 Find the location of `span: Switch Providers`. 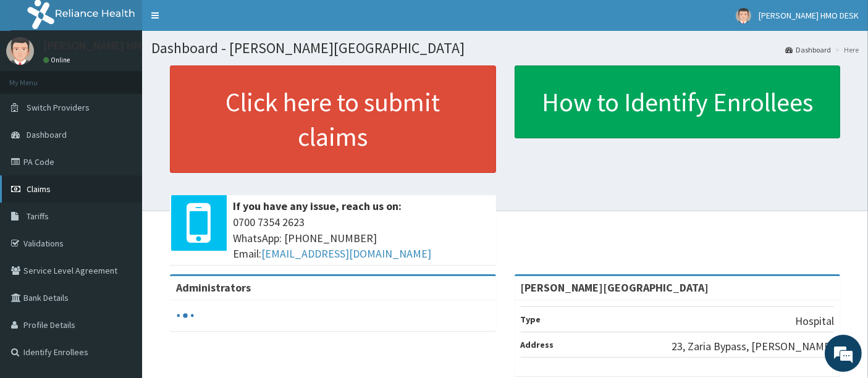

span: Switch Providers is located at coordinates (58, 108).